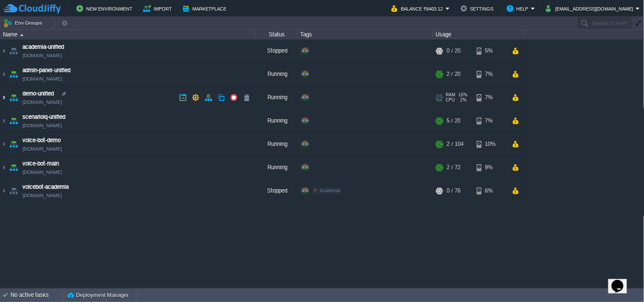 The height and width of the screenshot is (302, 644). Describe the element at coordinates (451, 100) in the screenshot. I see `span: CPU` at that location.